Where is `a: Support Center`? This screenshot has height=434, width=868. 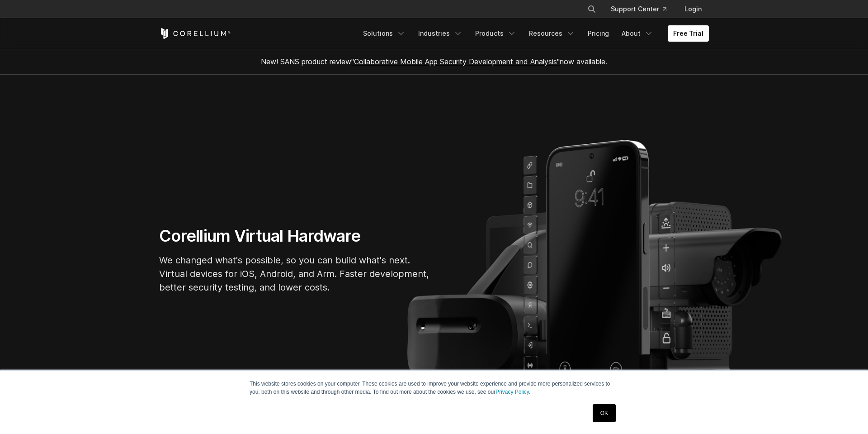 a: Support Center is located at coordinates (638, 9).